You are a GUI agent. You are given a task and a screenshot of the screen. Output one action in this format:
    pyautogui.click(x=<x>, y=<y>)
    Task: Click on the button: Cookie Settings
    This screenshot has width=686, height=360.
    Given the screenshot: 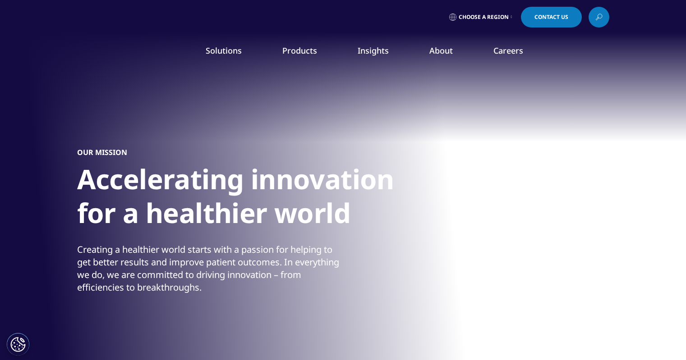 What is the action you would take?
    pyautogui.click(x=18, y=345)
    